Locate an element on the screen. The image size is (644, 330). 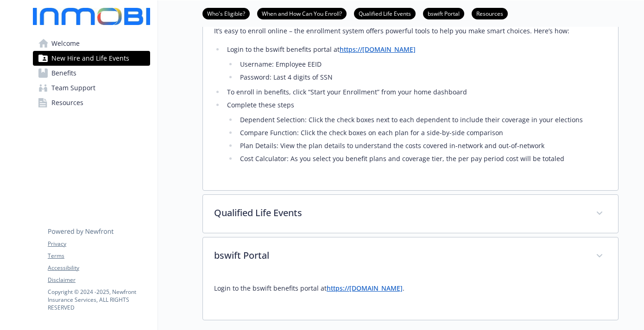
li: Login to the bswift benefits portal at is located at coordinates (415, 63).